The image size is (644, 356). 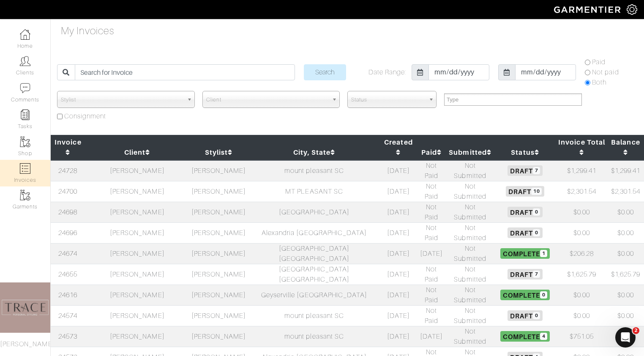 I want to click on label: Paid, so click(x=598, y=62).